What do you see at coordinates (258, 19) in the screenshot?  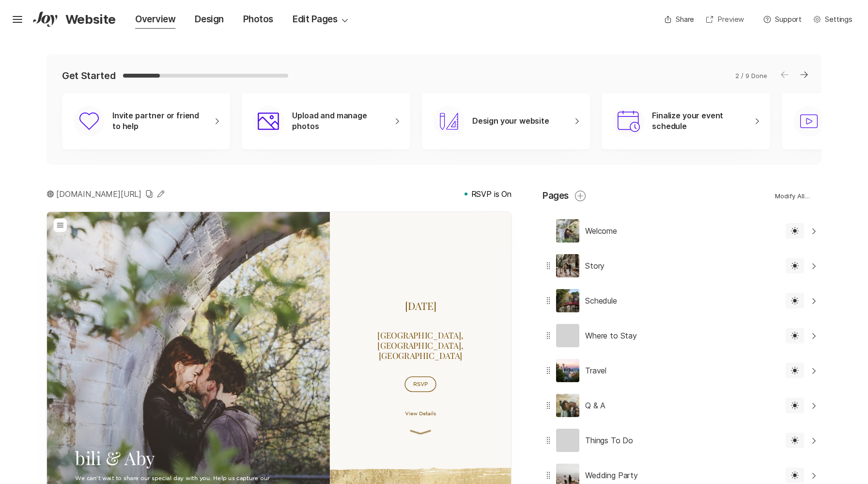 I see `div: Photos` at bounding box center [258, 19].